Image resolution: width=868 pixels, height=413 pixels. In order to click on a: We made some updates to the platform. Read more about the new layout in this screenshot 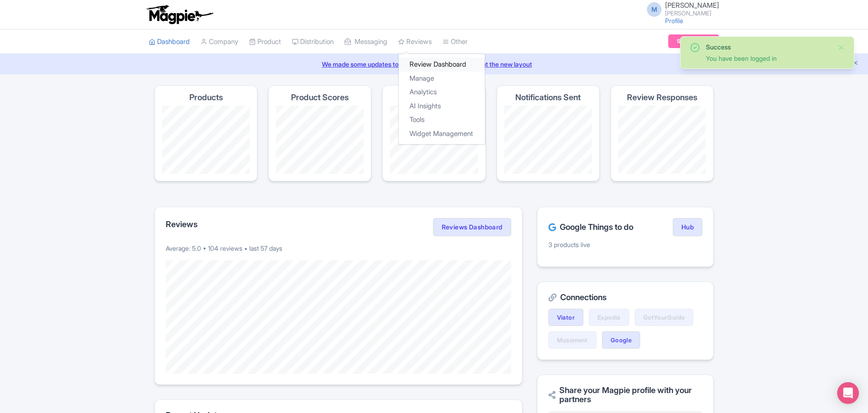, I will do `click(434, 64)`.